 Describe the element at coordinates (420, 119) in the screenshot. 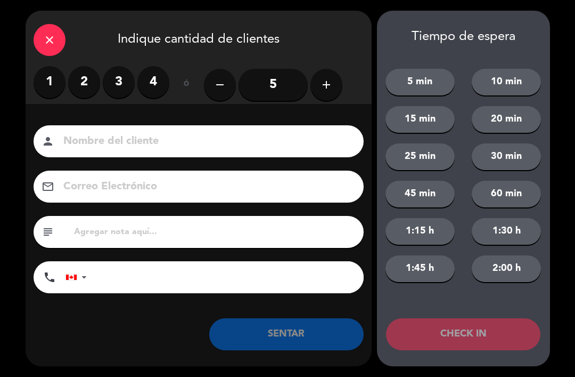

I see `button: 15 min` at that location.